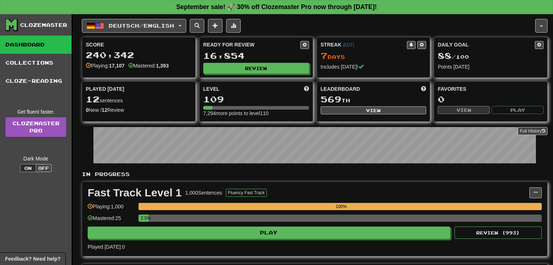  Describe the element at coordinates (251, 45) in the screenshot. I see `div: Ready for Review` at that location.